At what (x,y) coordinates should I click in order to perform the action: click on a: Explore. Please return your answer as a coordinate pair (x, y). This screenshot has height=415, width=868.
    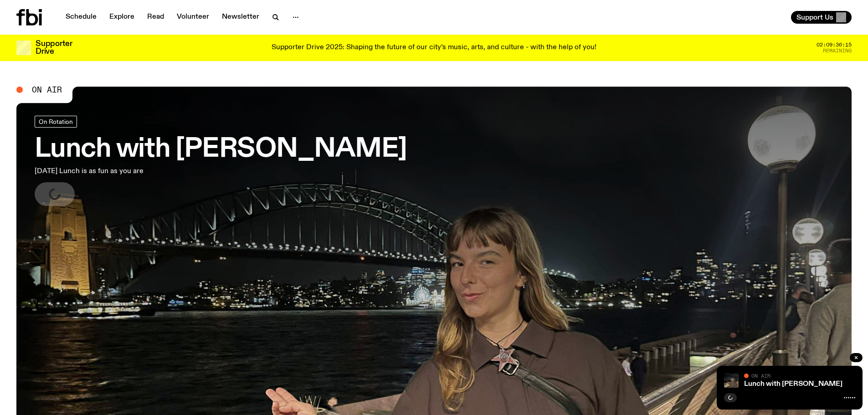
    Looking at the image, I should click on (122, 17).